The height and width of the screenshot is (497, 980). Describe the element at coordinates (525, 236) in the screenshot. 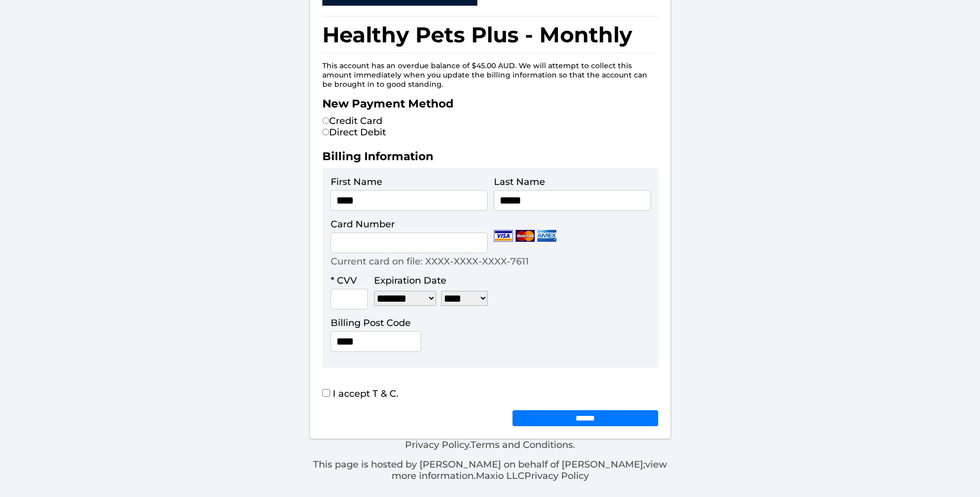

I see `img: Mastercard` at that location.